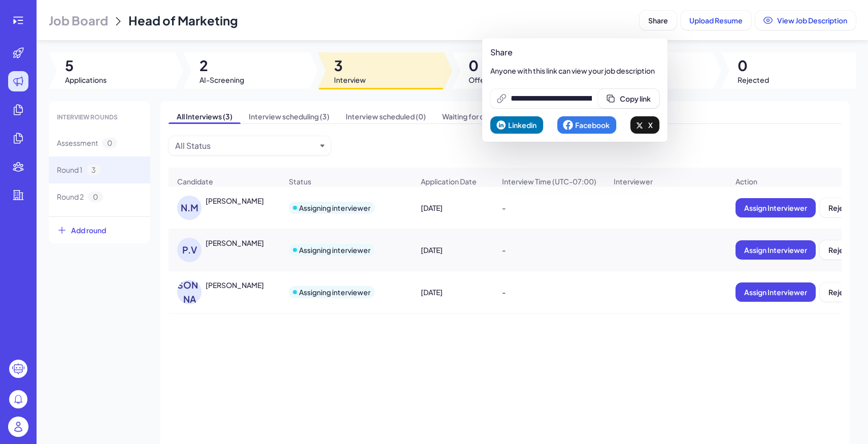  I want to click on div: Nilanjan Mandal, so click(235, 201).